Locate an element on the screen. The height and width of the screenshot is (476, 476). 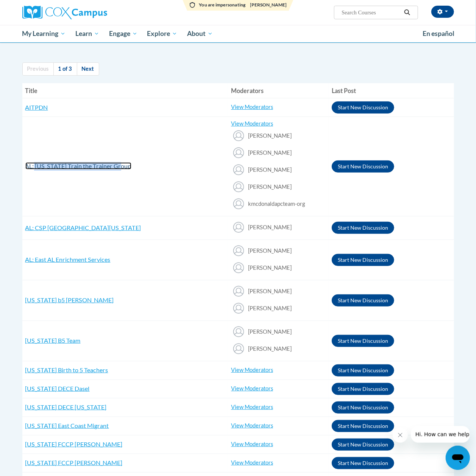
span: My Learning is located at coordinates (43, 34).